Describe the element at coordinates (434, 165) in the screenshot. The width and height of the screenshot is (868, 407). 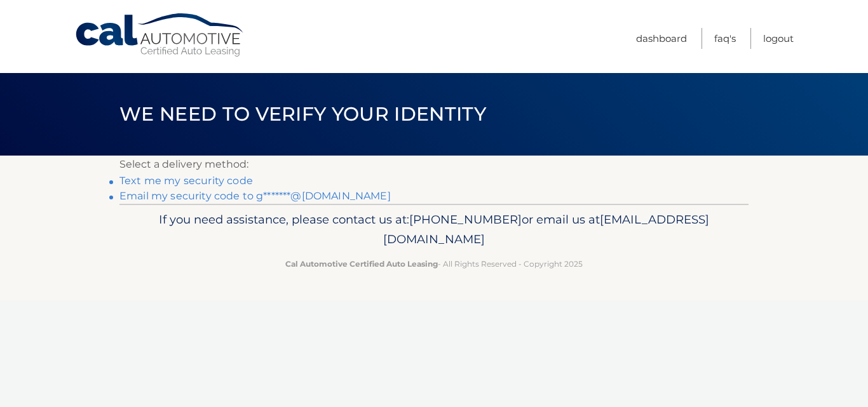
I see `p: Select a delivery method:` at that location.